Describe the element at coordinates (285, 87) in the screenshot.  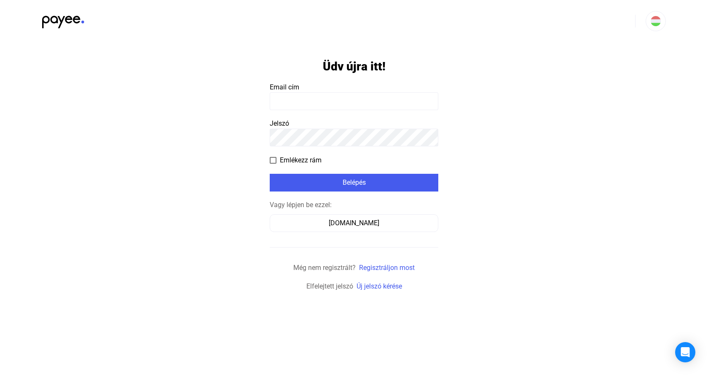
I see `span: Email cím` at that location.